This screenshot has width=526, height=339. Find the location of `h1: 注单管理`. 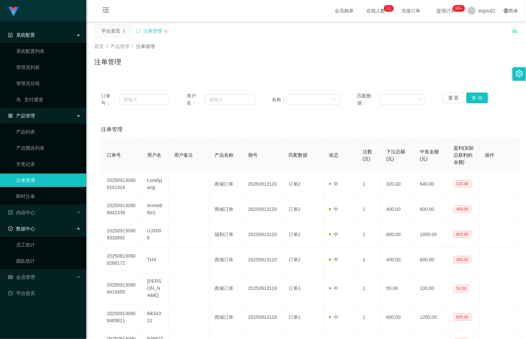

h1: 注单管理 is located at coordinates (108, 62).